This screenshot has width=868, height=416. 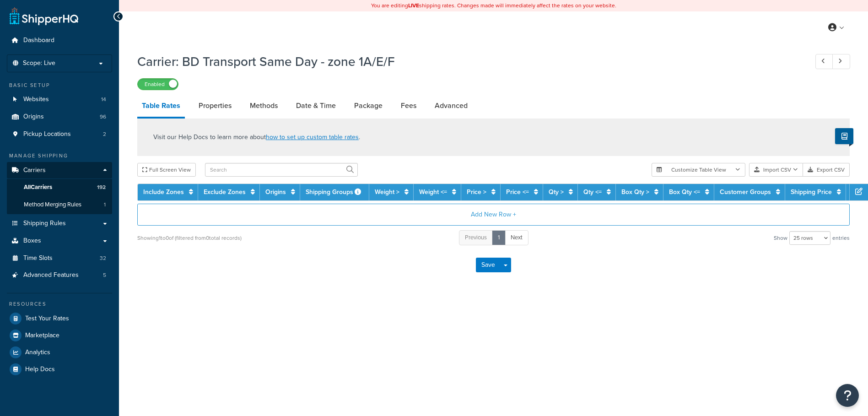 I want to click on span: Show, so click(x=780, y=238).